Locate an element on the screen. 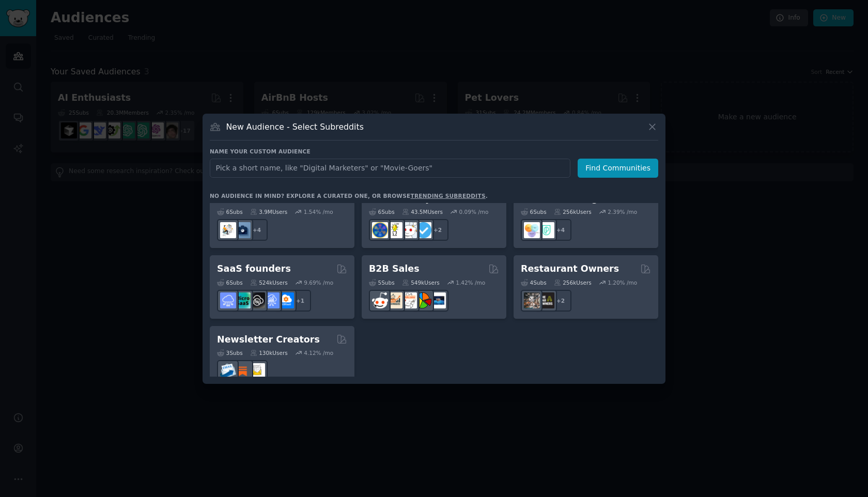  img: SaaS is located at coordinates (228, 300).